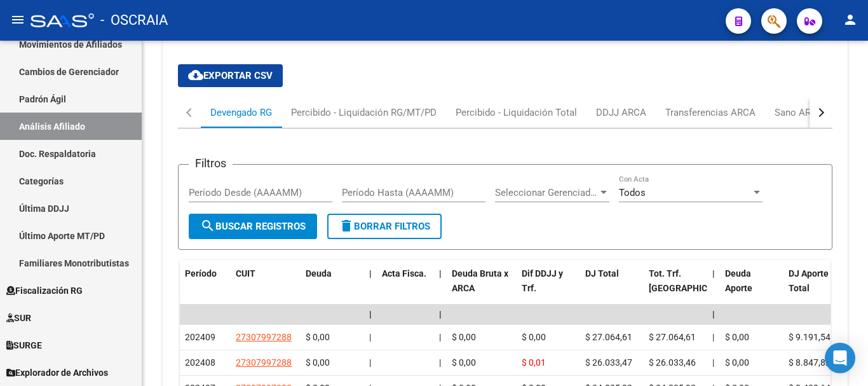 This screenshot has height=386, width=868. What do you see at coordinates (18, 19) in the screenshot?
I see `mat-icon: menu` at bounding box center [18, 19].